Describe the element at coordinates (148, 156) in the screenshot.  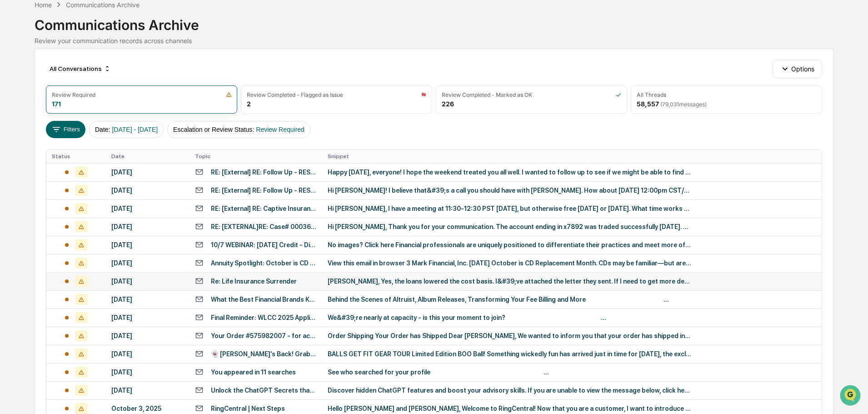
I see `th: Date` at that location.